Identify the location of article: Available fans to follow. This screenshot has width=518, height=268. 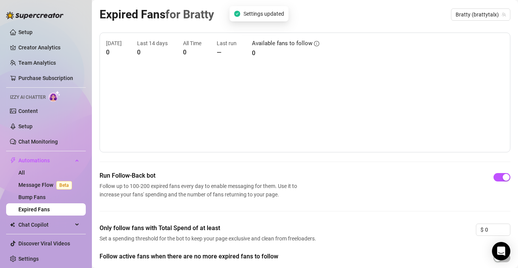
(282, 44).